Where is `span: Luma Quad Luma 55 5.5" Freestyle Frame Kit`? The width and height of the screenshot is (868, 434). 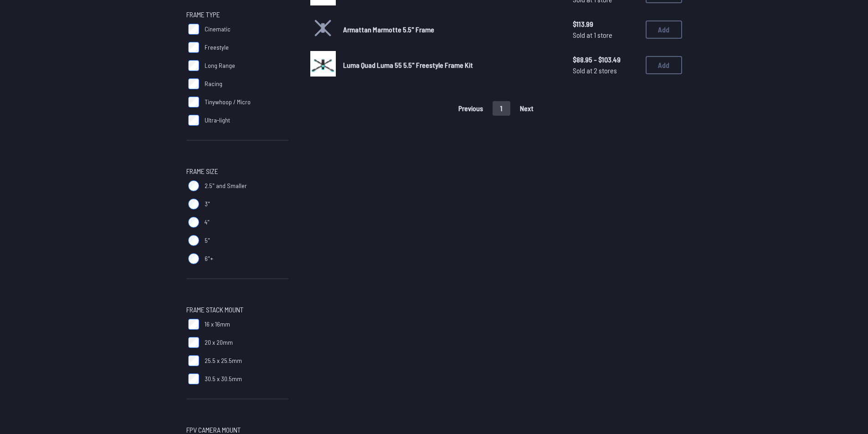
span: Luma Quad Luma 55 5.5" Freestyle Frame Kit is located at coordinates (408, 65).